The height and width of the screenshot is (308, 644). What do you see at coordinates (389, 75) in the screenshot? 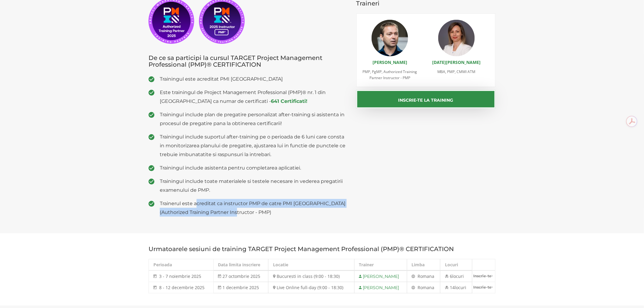
I see `span: PMP, PgMP, Authorized Training Partner Instructor - PMP` at bounding box center [389, 75].